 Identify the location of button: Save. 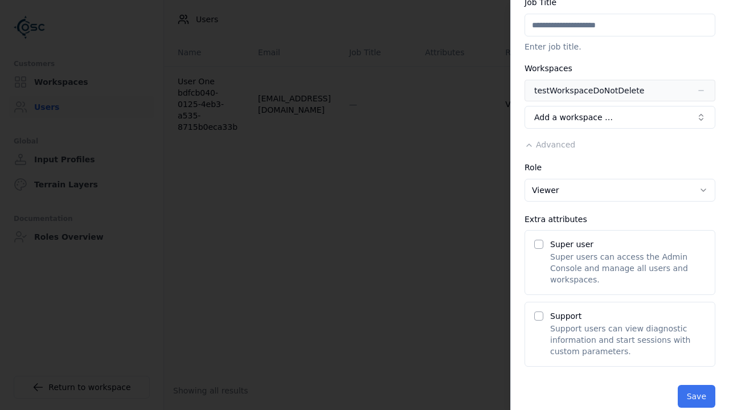
(697, 397).